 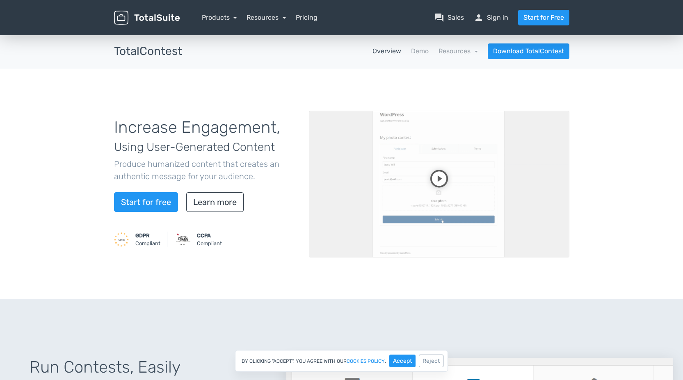 I want to click on img: TotalSuite for WordPress, so click(x=147, y=18).